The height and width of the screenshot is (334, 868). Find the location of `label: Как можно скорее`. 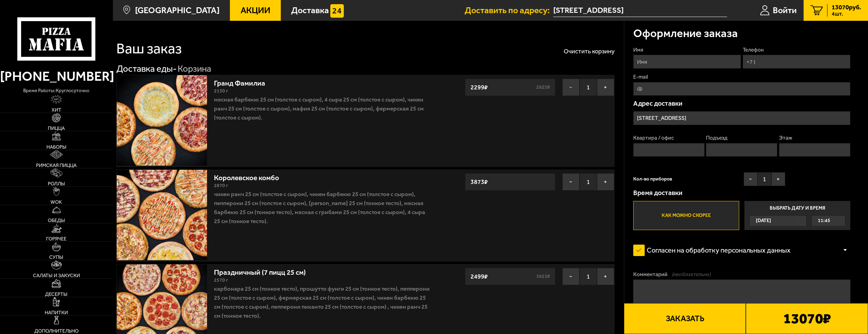

label: Как можно скорее is located at coordinates (686, 216).